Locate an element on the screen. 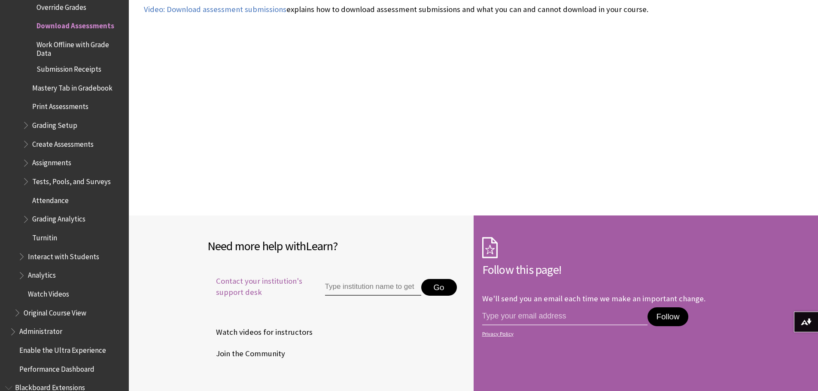 This screenshot has width=818, height=391. p: explains how to download assessment submissions and what you can and cannot download in your course. is located at coordinates (410, 9).